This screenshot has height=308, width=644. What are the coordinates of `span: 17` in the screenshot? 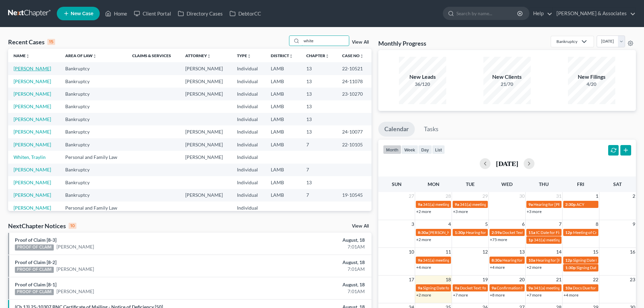 It's located at (411, 279).